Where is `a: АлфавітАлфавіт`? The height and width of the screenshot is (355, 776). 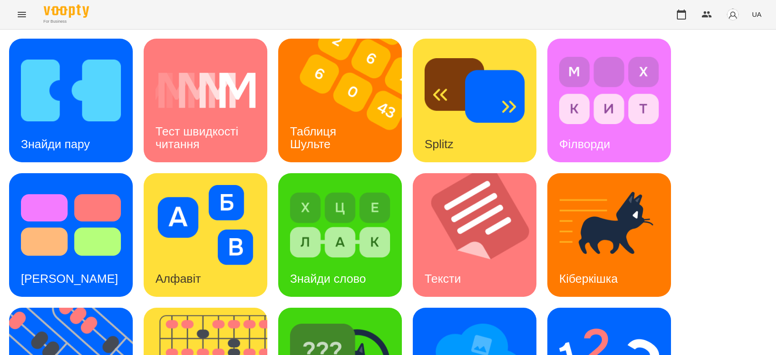
a: АлфавітАлфавіт is located at coordinates (206, 235).